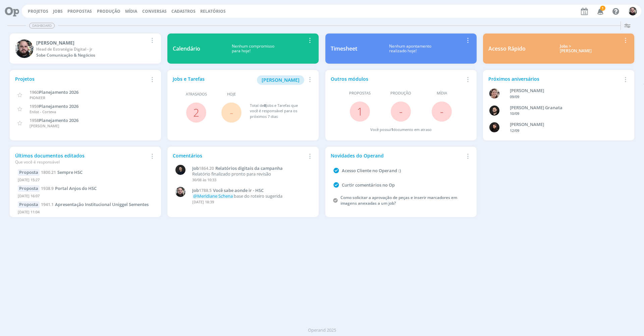  I want to click on a: Conversas, so click(154, 11).